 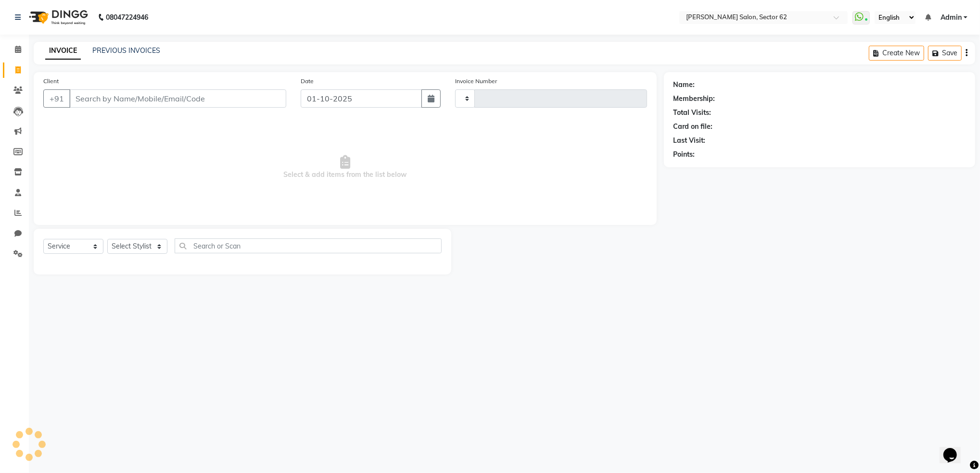 What do you see at coordinates (127, 17) in the screenshot?
I see `b: 08047224946` at bounding box center [127, 17].